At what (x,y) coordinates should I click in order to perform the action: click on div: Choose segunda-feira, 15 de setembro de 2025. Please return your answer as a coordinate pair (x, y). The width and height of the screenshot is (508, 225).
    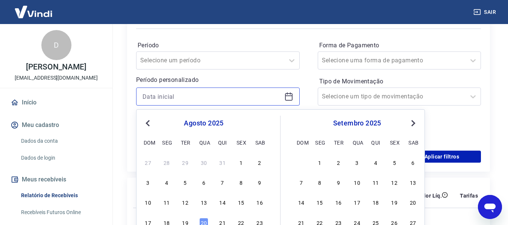
    Looking at the image, I should click on (319, 202).